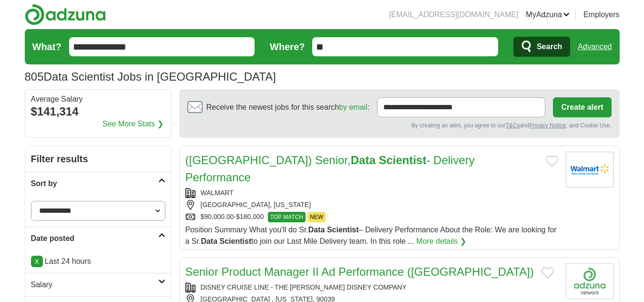 The image size is (644, 302). Describe the element at coordinates (98, 112) in the screenshot. I see `div: $141,314` at that location.